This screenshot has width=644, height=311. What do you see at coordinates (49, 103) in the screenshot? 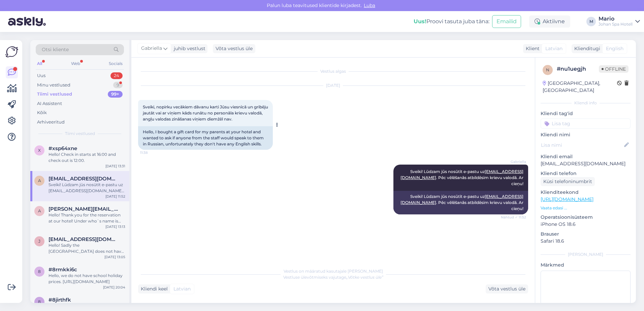
I see `div: AI Assistent` at bounding box center [49, 103].